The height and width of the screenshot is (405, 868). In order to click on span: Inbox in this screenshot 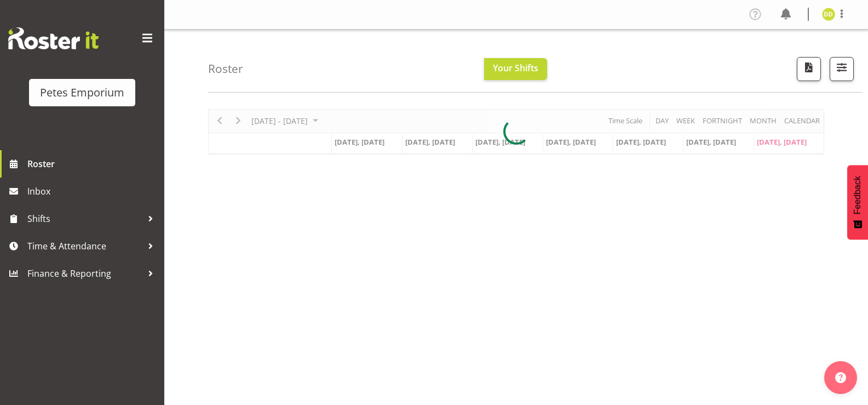, I will do `click(93, 191)`.